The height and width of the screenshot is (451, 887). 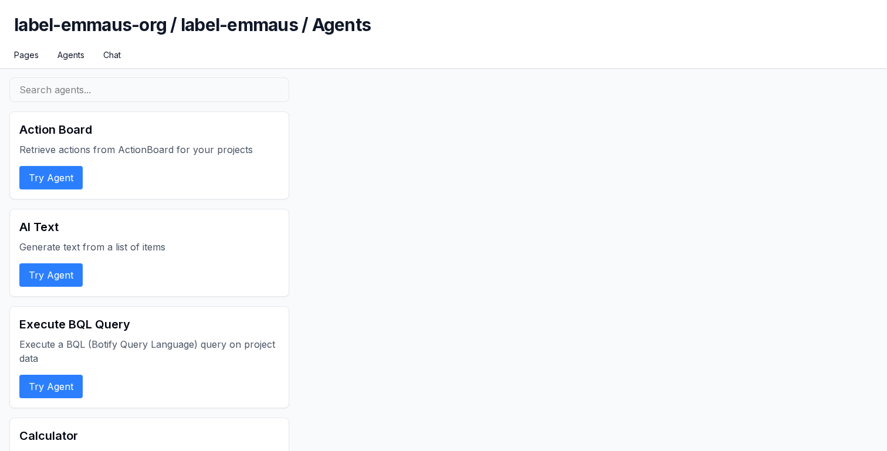 I want to click on input: Search agents..., so click(x=149, y=90).